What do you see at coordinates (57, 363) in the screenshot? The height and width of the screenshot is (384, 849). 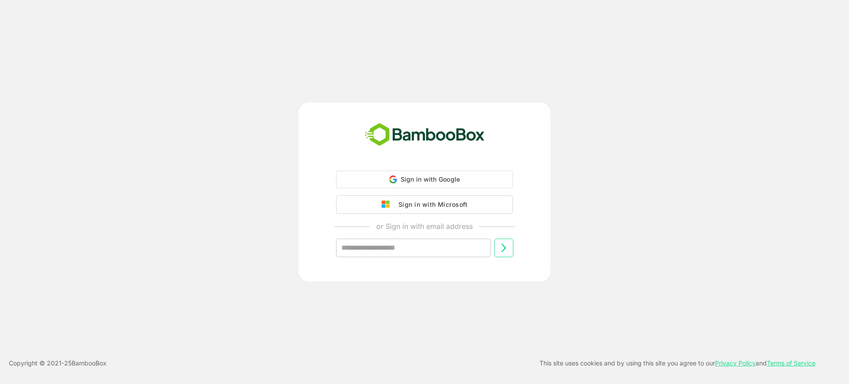 I see `p: Copyright © 2021- 25 BambooBox` at bounding box center [57, 363].